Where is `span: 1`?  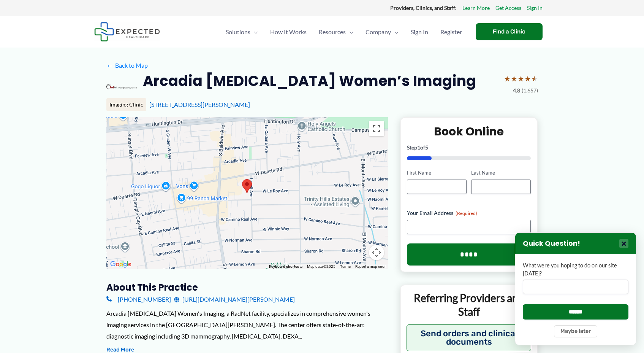
span: 1 is located at coordinates (419, 147).